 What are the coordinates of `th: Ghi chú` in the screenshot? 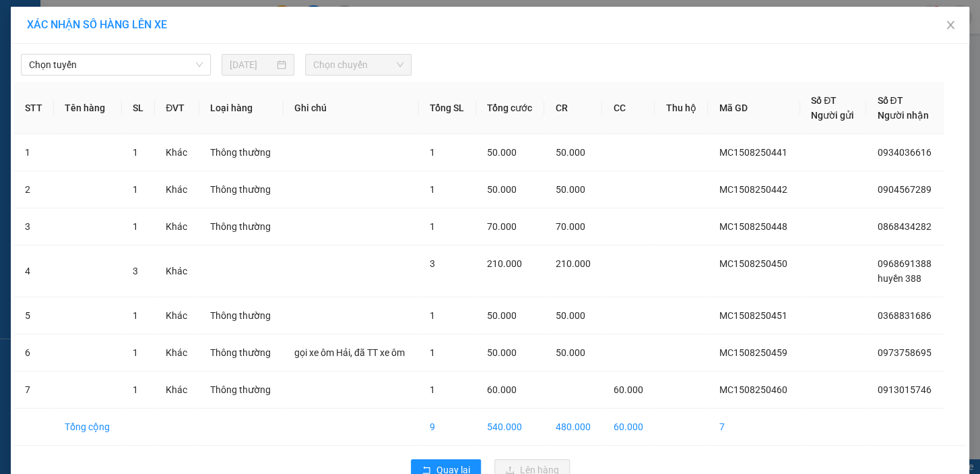 It's located at (351, 108).